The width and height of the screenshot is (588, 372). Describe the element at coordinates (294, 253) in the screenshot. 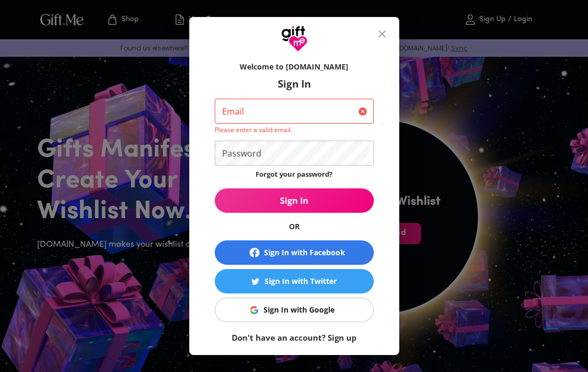

I see `button: Sign In with Facebook` at that location.